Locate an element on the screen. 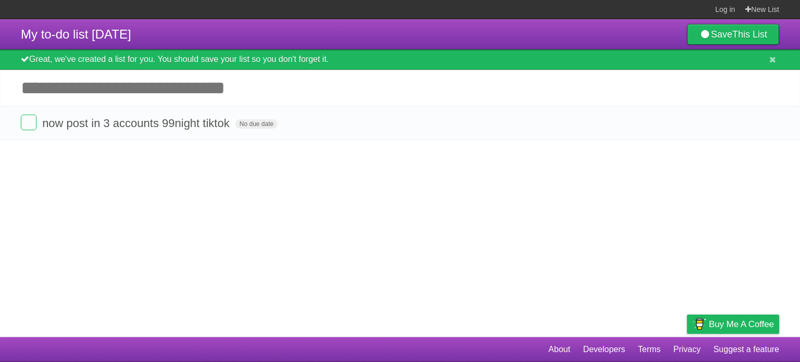 Image resolution: width=800 pixels, height=362 pixels. a: Buy me a coffee is located at coordinates (733, 324).